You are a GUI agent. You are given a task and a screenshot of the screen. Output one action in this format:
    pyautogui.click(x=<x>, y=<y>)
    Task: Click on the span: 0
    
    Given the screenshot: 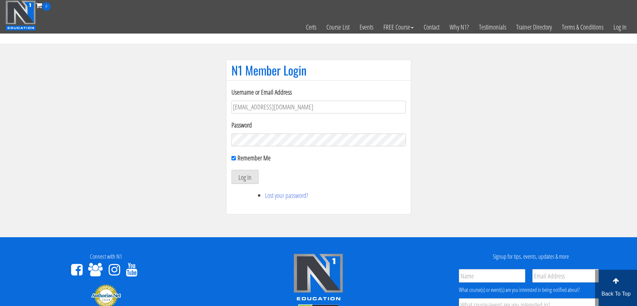 What is the action you would take?
    pyautogui.click(x=46, y=6)
    